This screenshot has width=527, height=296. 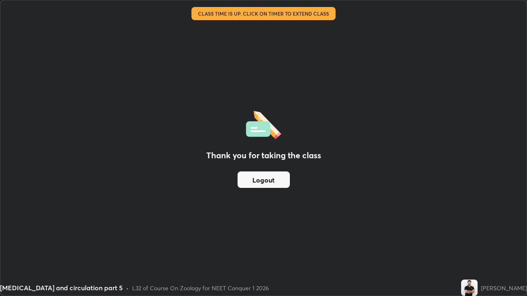 I want to click on img: offlineFeedback.1438e8b3.svg, so click(x=263, y=124).